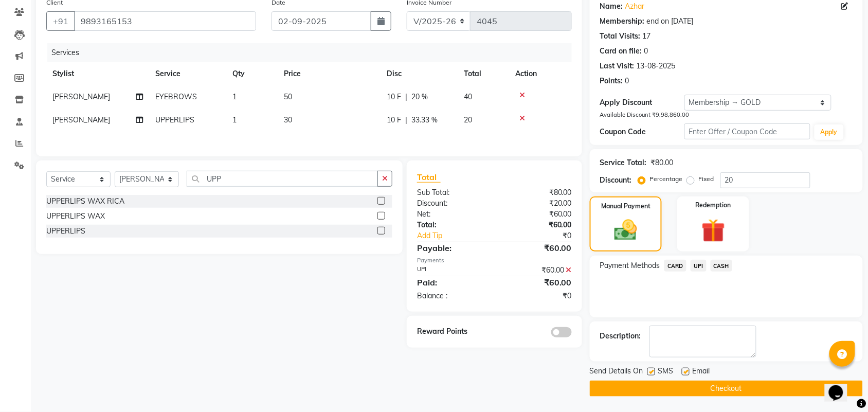 This screenshot has height=412, width=868. Describe the element at coordinates (540, 73) in the screenshot. I see `th: Action` at that location.